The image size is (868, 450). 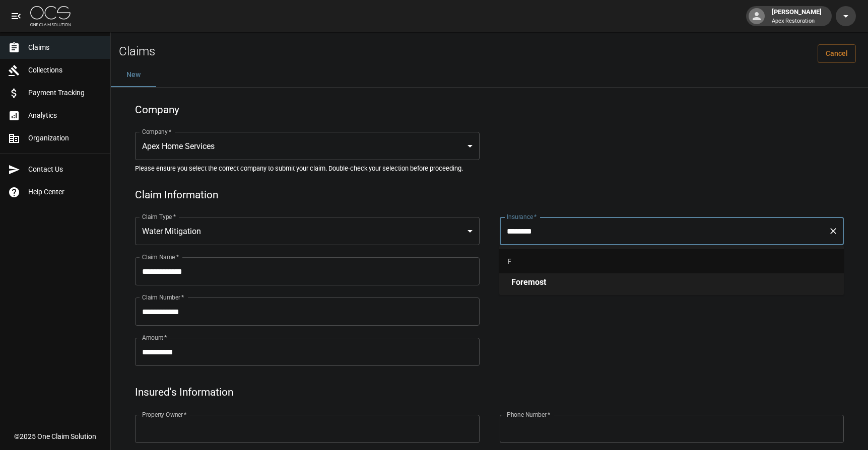 What do you see at coordinates (528, 414) in the screenshot?
I see `label: Phone Number` at bounding box center [528, 414].